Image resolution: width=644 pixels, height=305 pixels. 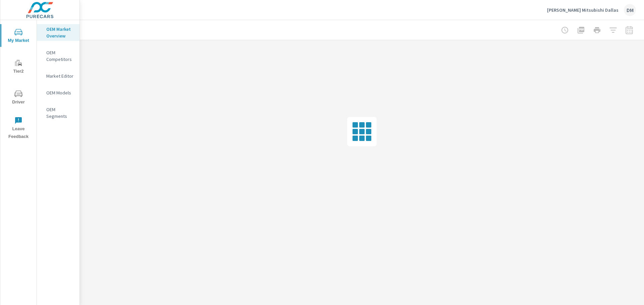 I want to click on p: OEM Models, so click(x=60, y=93).